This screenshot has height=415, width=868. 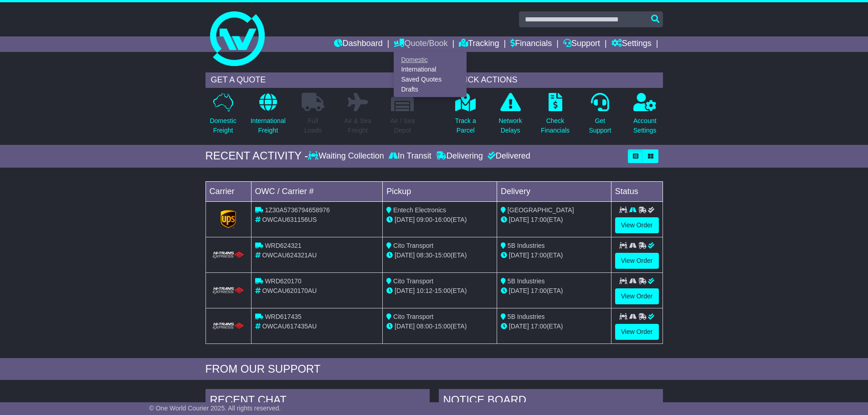 I want to click on span: WRD617435, so click(x=283, y=317).